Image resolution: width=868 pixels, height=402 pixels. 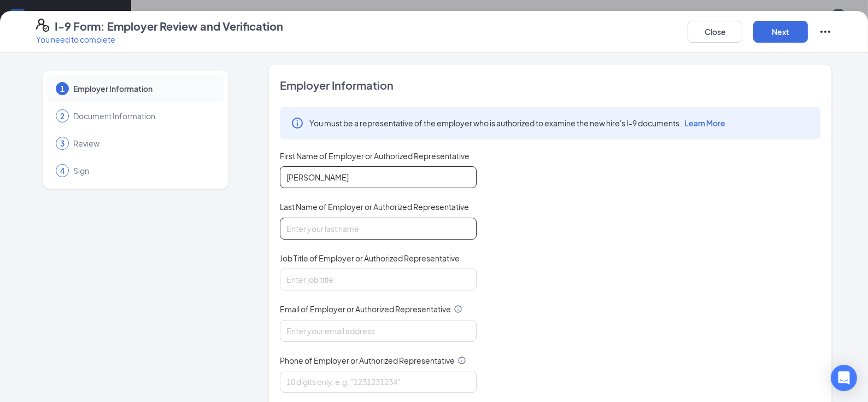 What do you see at coordinates (370, 258) in the screenshot?
I see `span: Job Title of Employer or Authorized Representative` at bounding box center [370, 258].